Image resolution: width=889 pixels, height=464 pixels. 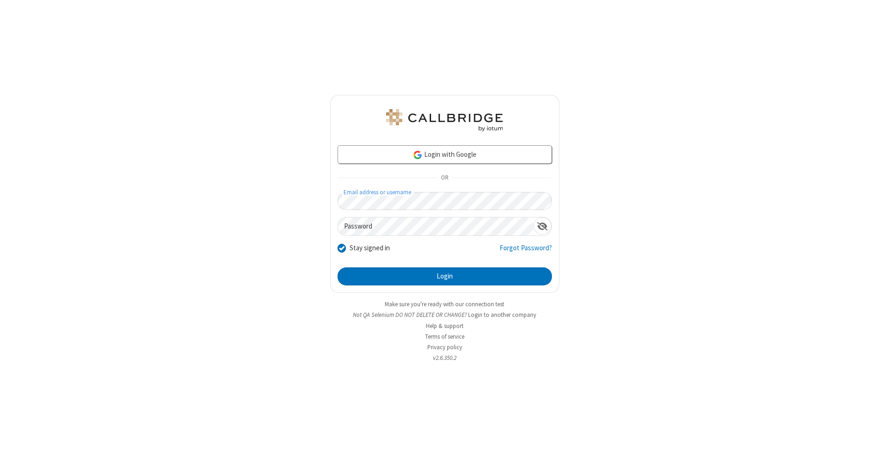 What do you see at coordinates (542, 226) in the screenshot?
I see `div: Show password` at bounding box center [542, 226].